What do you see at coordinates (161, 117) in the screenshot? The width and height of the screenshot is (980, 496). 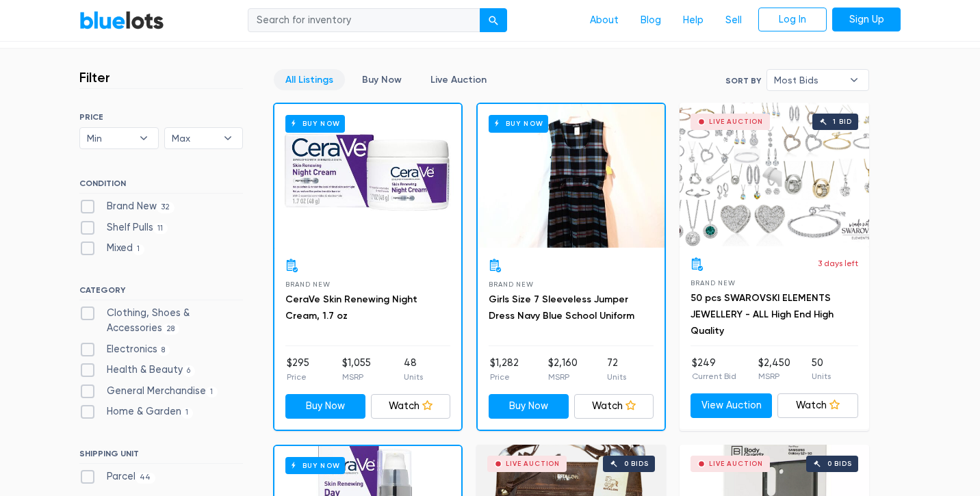 I see `h6: PRICE` at bounding box center [161, 117].